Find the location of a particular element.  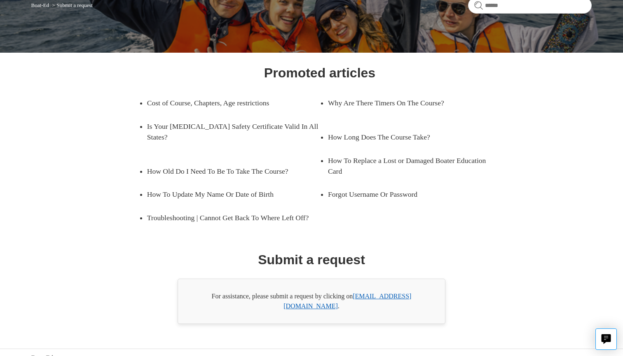

a: Boat-Ed is located at coordinates (40, 5).